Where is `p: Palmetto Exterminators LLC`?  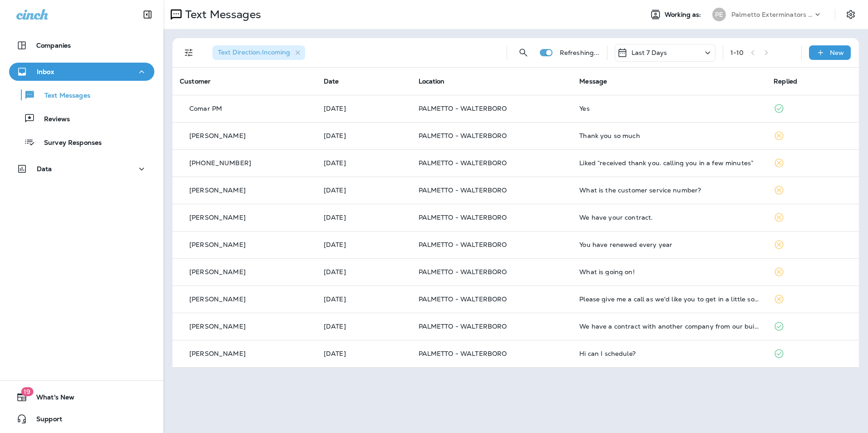
p: Palmetto Exterminators LLC is located at coordinates (772, 14).